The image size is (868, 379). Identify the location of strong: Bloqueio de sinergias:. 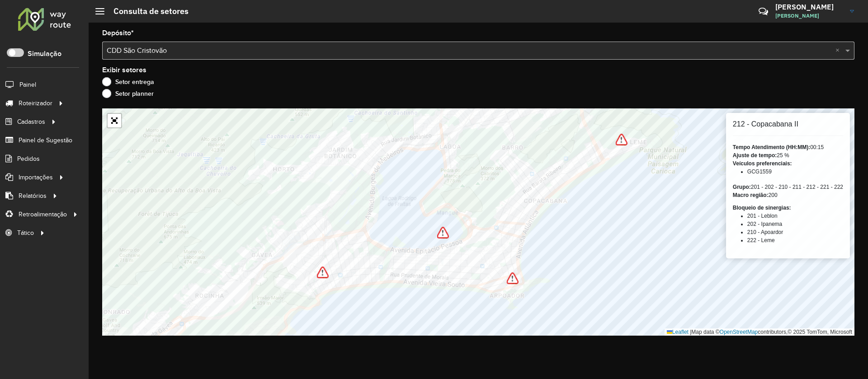
(762, 208).